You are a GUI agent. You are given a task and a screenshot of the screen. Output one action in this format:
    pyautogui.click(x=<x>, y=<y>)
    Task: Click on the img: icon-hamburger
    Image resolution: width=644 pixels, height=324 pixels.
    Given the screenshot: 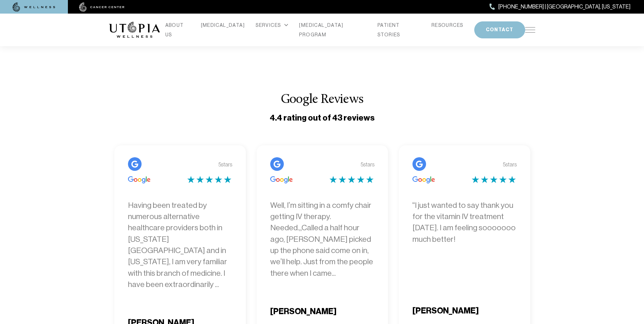 What is the action you would take?
    pyautogui.click(x=530, y=30)
    